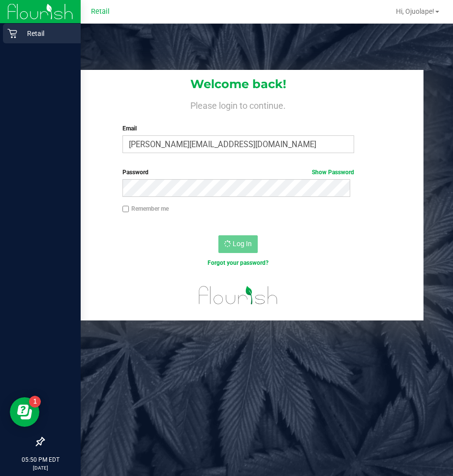 Image resolution: width=453 pixels, height=476 pixels. I want to click on label: Email, so click(239, 128).